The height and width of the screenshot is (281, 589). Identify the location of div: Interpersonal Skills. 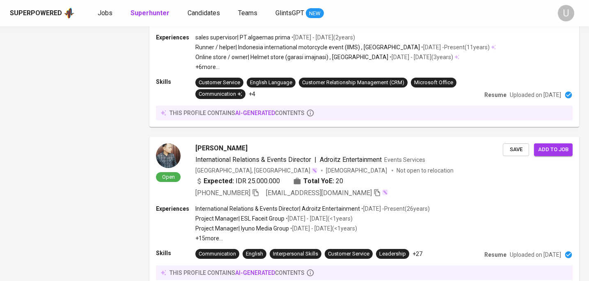
(296, 254).